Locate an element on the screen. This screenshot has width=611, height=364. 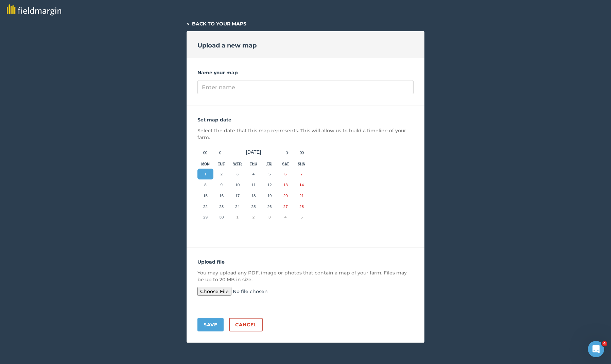
button: 5 October 2025 is located at coordinates (301, 217).